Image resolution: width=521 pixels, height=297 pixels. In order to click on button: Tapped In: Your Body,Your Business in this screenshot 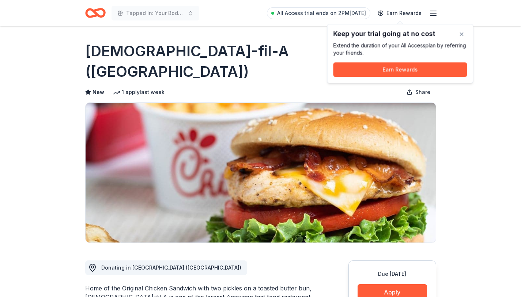, I will do `click(155, 13)`.